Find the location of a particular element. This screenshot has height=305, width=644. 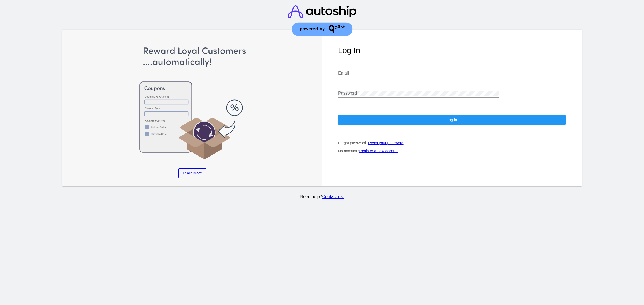

p: No account? is located at coordinates (452, 151).